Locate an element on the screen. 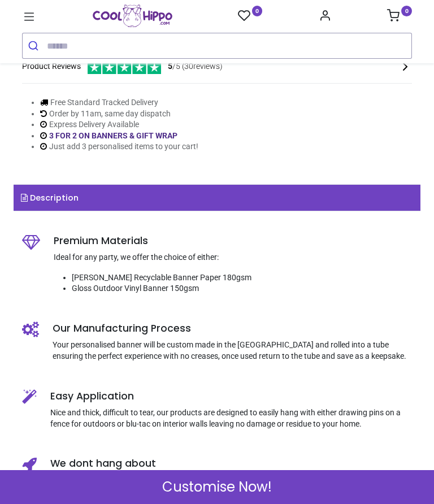 The width and height of the screenshot is (434, 504). li: Just add 3 personalised items to your cart! is located at coordinates (120, 147).